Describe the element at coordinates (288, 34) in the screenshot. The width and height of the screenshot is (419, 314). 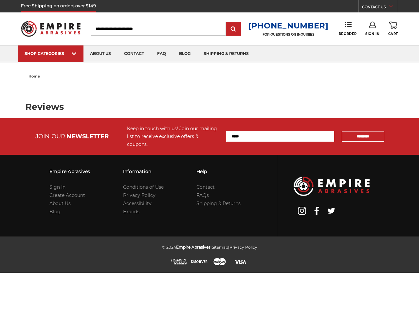
I see `p: FOR QUESTIONS OR INQUIRIES` at that location.